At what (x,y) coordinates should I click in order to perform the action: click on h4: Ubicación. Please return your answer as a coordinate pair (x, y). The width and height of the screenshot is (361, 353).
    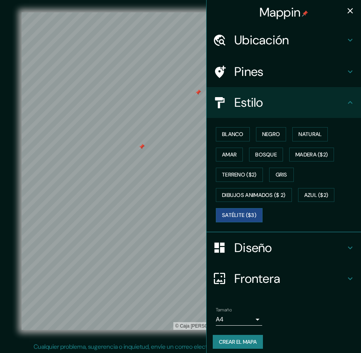
    Looking at the image, I should click on (290, 40).